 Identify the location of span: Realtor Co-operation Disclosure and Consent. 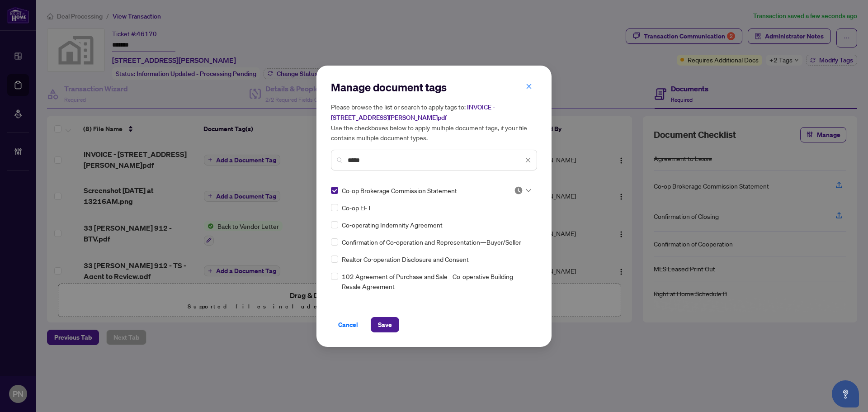
(405, 259).